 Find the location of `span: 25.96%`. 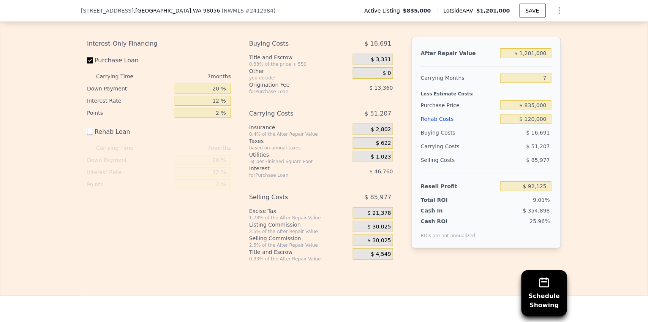

span: 25.96% is located at coordinates (540, 221).